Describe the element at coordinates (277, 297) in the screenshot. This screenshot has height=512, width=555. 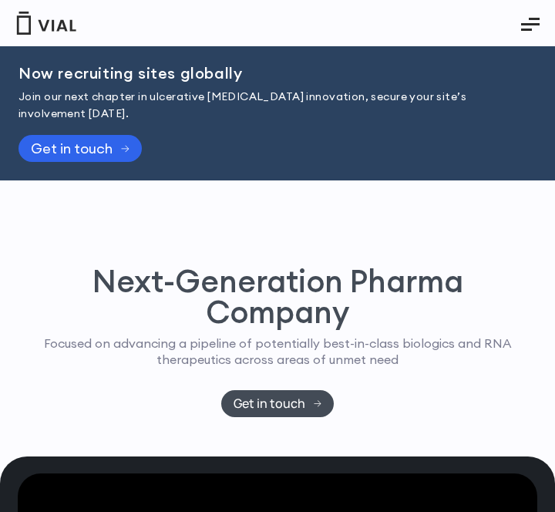
I see `h1: Next-Generation Pharma Company` at that location.